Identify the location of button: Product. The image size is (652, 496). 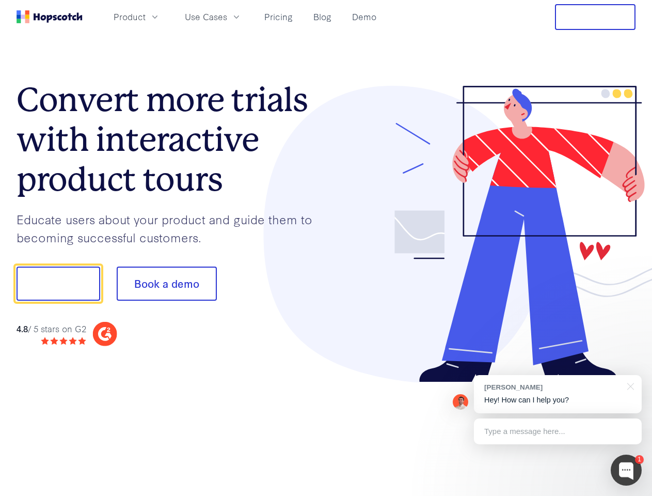
(137, 17).